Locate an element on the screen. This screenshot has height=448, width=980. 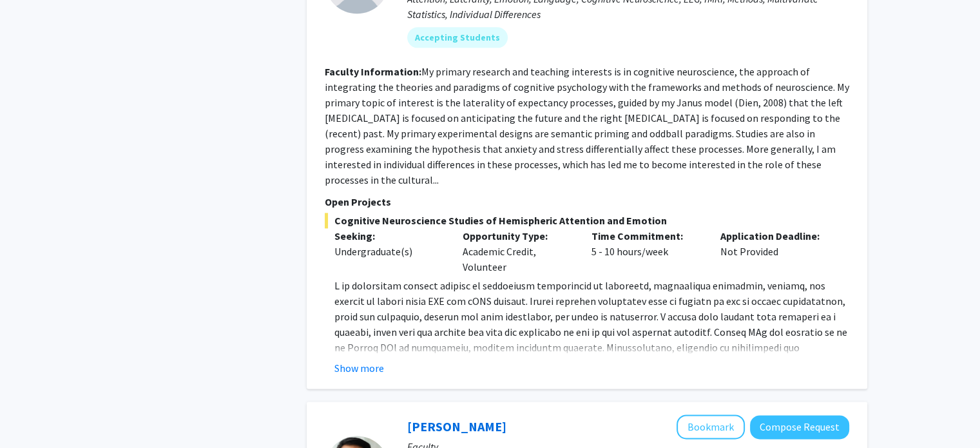
div: Not Provided is located at coordinates (775, 251).